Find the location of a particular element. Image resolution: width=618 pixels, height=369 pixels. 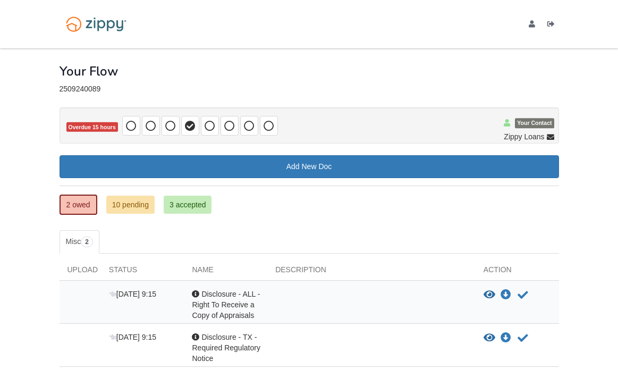

a: edit profile is located at coordinates (534, 26).